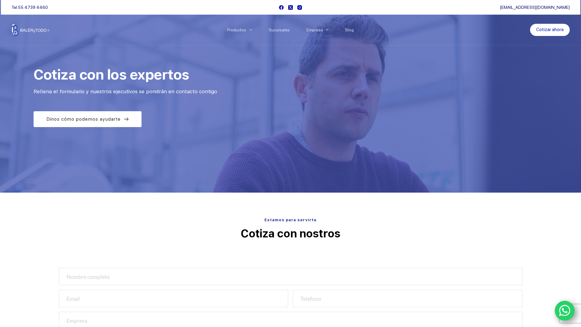 The width and height of the screenshot is (581, 327). I want to click on input: Email, so click(174, 299).